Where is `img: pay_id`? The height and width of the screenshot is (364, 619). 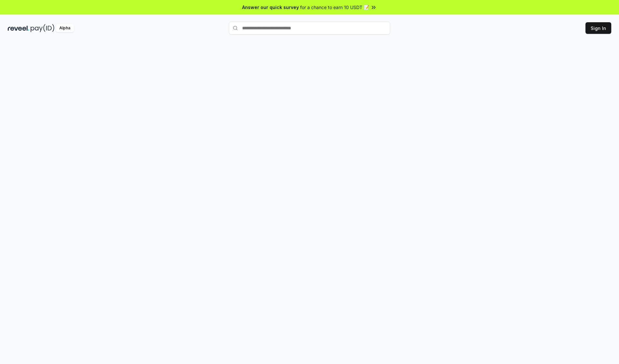 img: pay_id is located at coordinates (43, 28).